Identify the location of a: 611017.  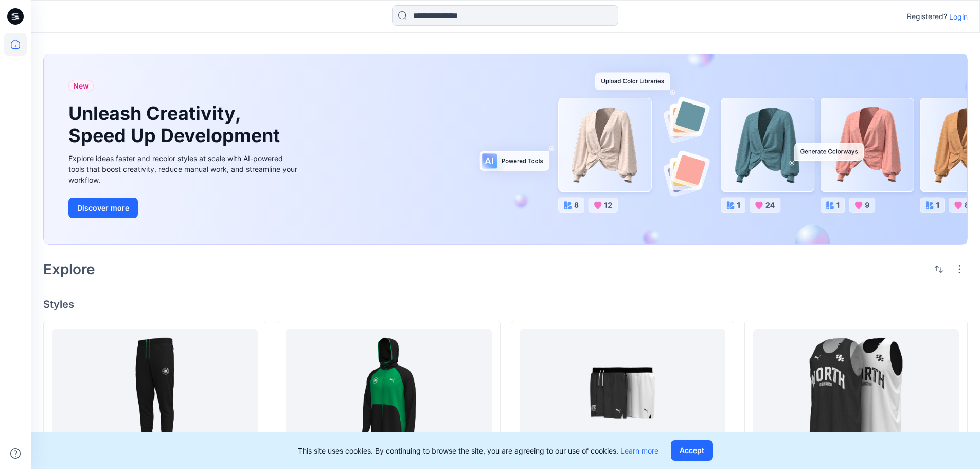
(155, 393).